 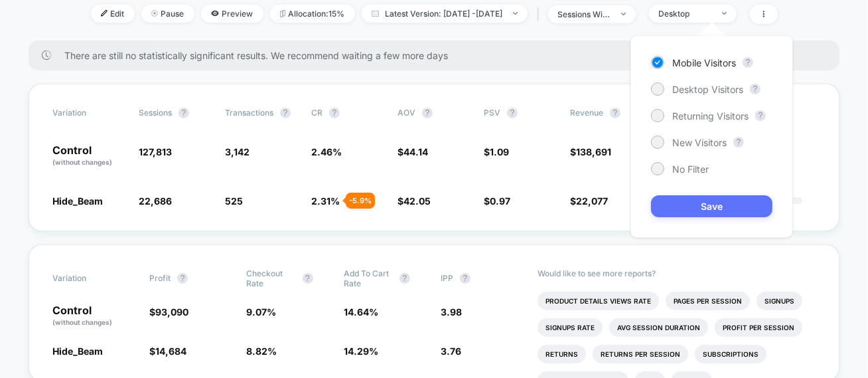 I want to click on button: Save, so click(x=711, y=206).